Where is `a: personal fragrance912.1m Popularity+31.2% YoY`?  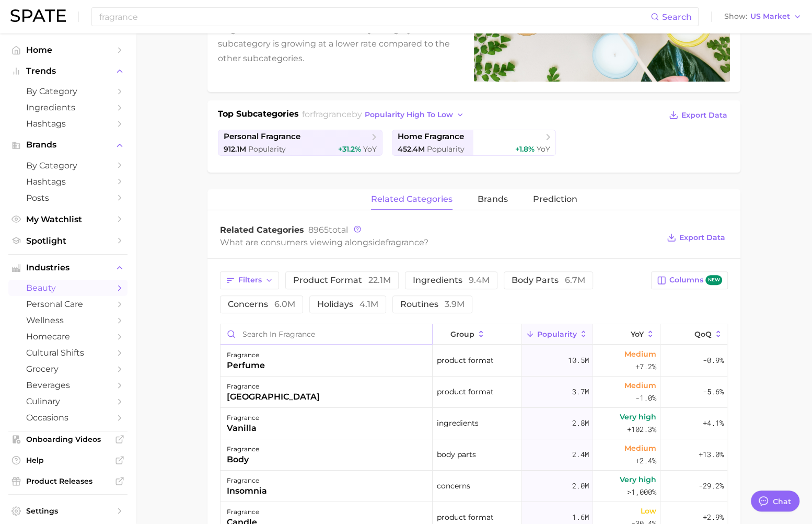 a: personal fragrance912.1m Popularity+31.2% YoY is located at coordinates (300, 143).